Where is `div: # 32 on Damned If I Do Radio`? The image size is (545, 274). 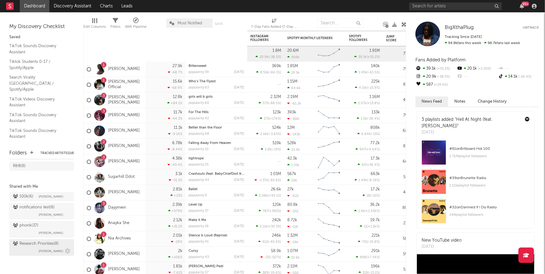 div: # 32 on Damned If I Do Radio is located at coordinates (489, 208).